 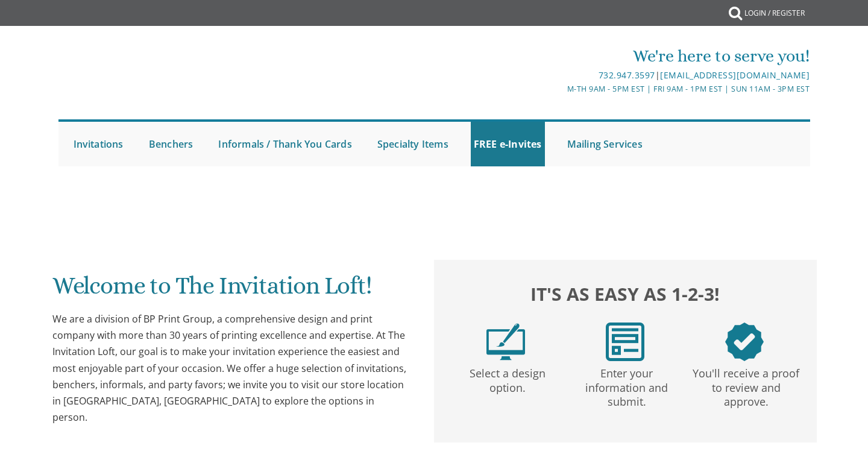 I want to click on p: Enter your information and submit., so click(x=627, y=385).